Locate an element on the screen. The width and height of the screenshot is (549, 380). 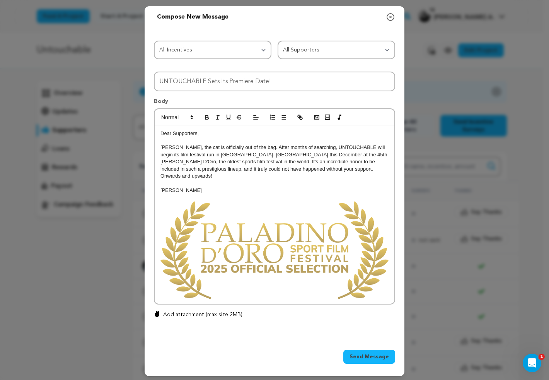
span: 1 is located at coordinates (542, 356).